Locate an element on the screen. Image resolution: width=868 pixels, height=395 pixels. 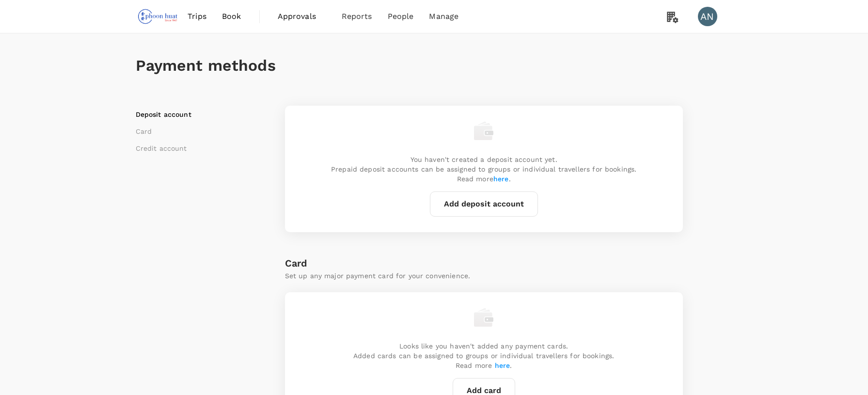
p: Looks like you haven't added any payment cards. Added cards can be assigned to groups or individu... is located at coordinates (484, 356).